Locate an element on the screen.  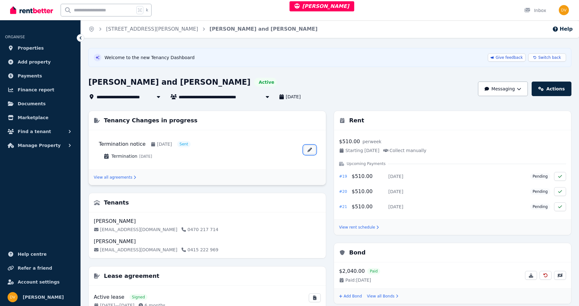
a: Payments is located at coordinates (40, 76).